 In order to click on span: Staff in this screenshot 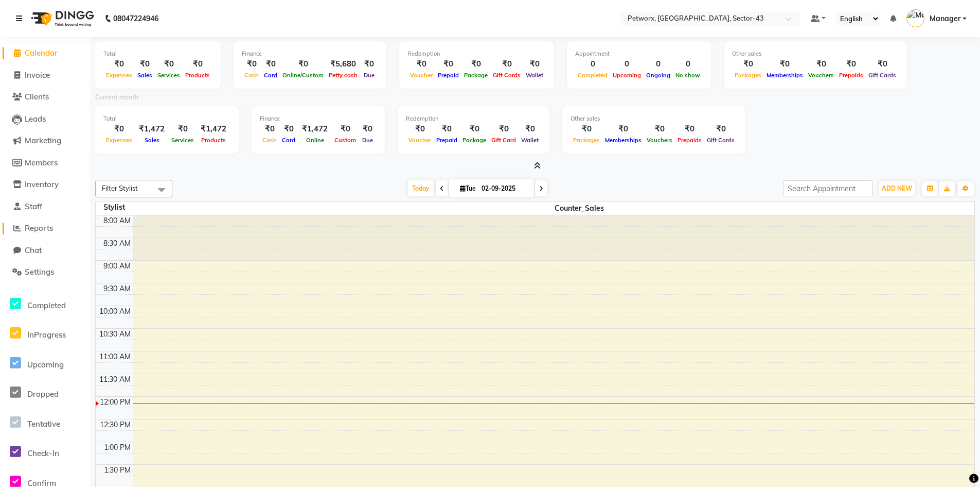, I will do `click(33, 206)`.